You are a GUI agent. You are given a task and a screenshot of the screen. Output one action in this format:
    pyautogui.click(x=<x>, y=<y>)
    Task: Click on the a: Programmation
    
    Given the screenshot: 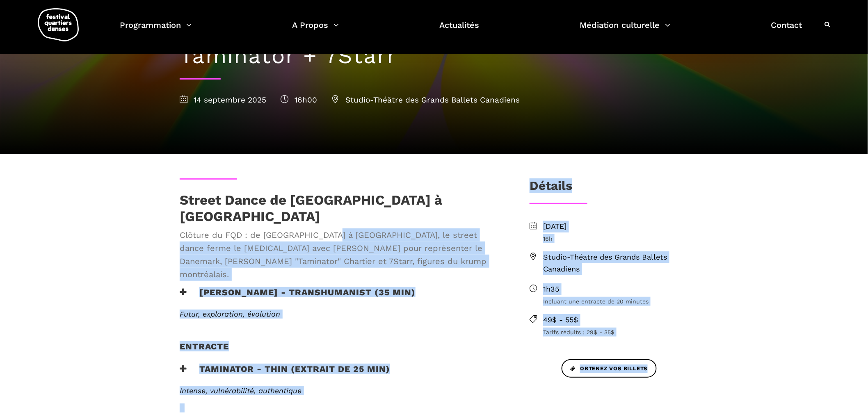 What is the action you would take?
    pyautogui.click(x=156, y=30)
    